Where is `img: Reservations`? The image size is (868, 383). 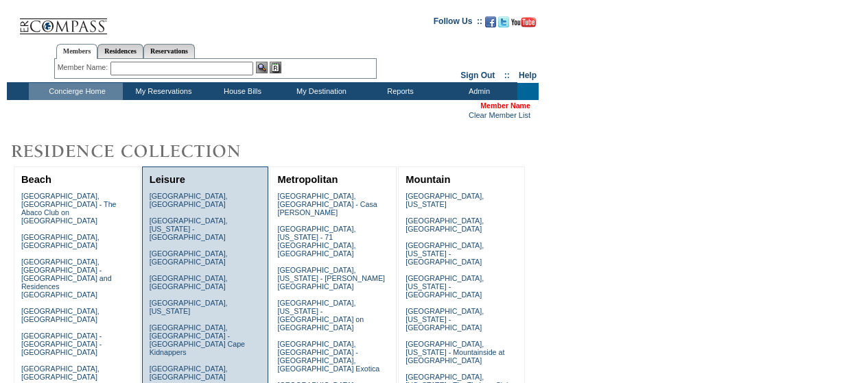
img: Reservations is located at coordinates (275, 67).